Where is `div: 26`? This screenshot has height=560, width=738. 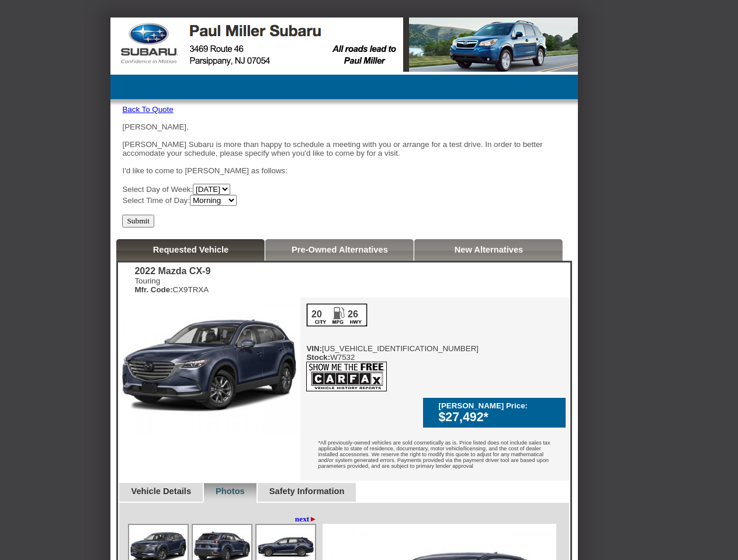
div: 26 is located at coordinates (353, 315).